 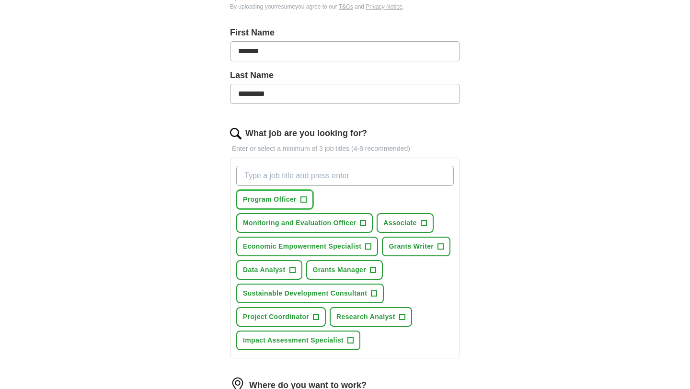 I want to click on label: First Name, so click(x=345, y=33).